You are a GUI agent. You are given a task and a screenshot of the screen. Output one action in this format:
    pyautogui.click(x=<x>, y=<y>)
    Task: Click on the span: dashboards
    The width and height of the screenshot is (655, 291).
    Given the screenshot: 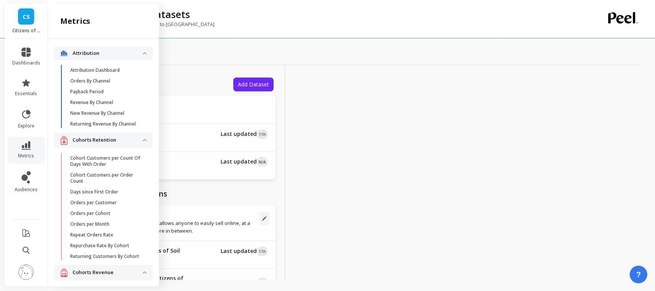 What is the action you would take?
    pyautogui.click(x=26, y=63)
    